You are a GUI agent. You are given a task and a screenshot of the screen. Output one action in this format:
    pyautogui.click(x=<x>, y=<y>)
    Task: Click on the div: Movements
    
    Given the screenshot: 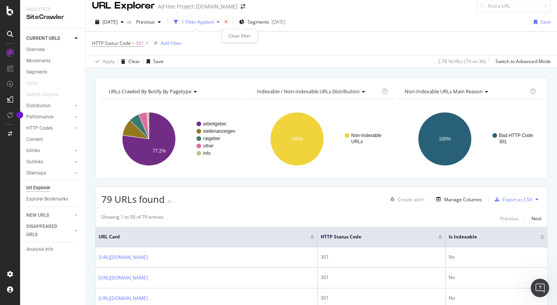 What is the action you would take?
    pyautogui.click(x=38, y=61)
    